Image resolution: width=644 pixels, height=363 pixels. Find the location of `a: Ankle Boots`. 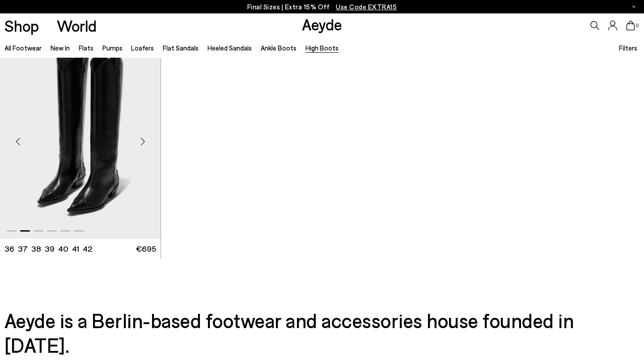

a: Ankle Boots is located at coordinates (279, 48).